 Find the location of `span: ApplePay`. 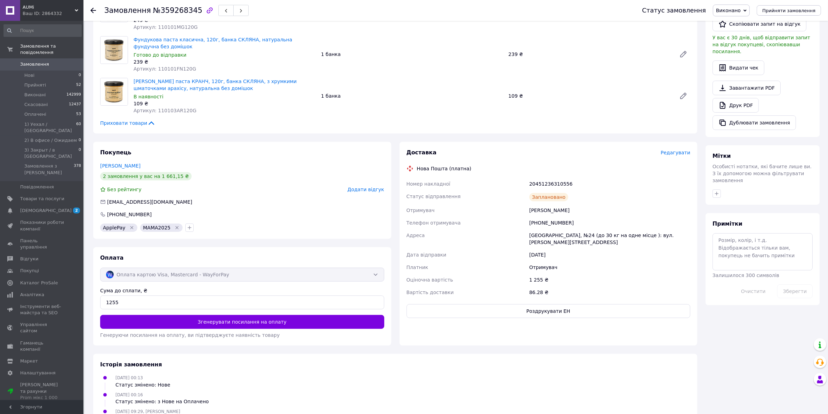

span: ApplePay is located at coordinates (114, 228).